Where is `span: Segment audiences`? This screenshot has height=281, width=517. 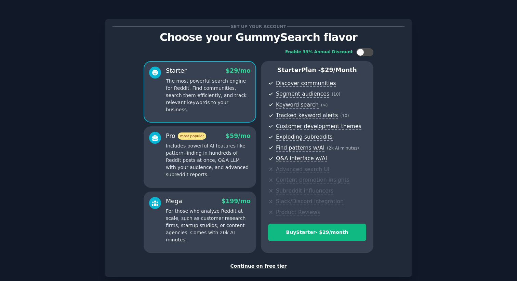 span: Segment audiences is located at coordinates (302, 94).